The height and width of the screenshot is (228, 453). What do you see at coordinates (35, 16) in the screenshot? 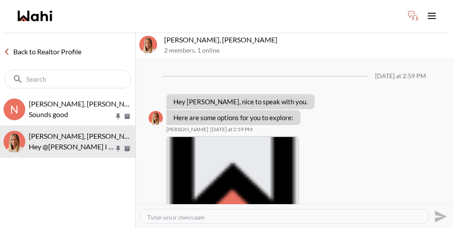
I see `a: Wahi homepage` at bounding box center [35, 16].